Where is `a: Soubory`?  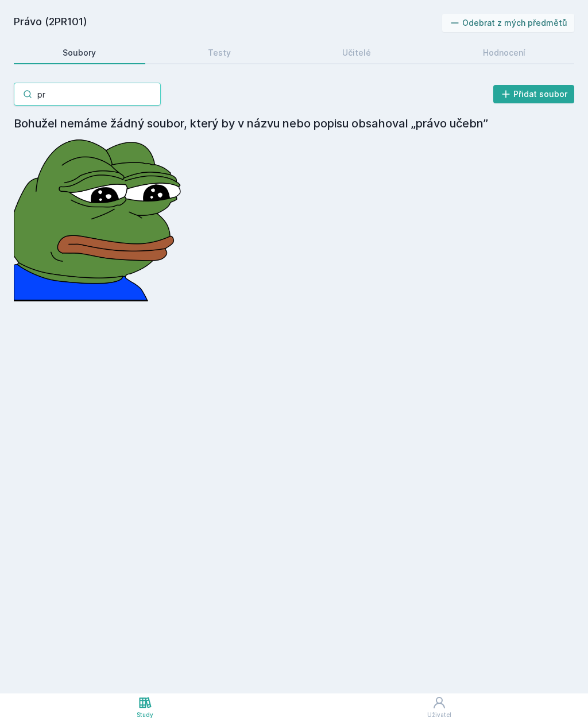 a: Soubory is located at coordinates (79, 53).